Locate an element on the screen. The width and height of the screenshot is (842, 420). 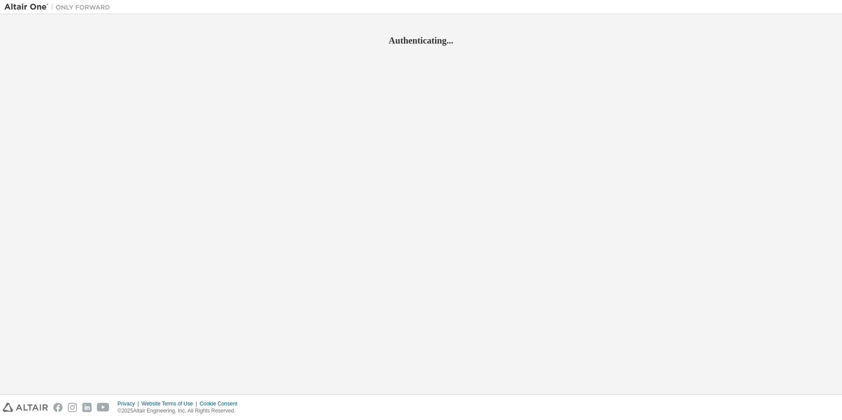
img: altair_logo.svg is located at coordinates (25, 407).